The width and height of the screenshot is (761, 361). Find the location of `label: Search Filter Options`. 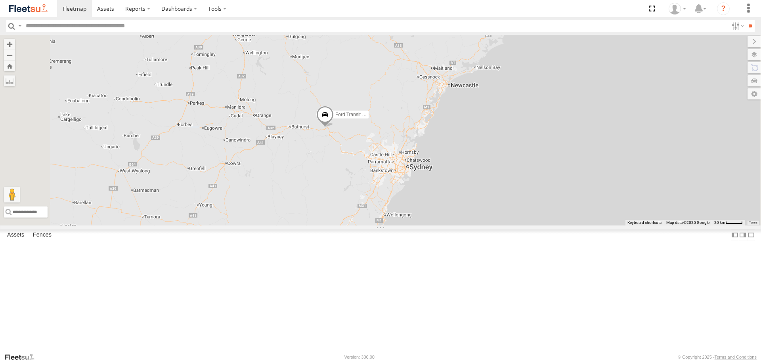

label: Search Filter Options is located at coordinates (737, 26).